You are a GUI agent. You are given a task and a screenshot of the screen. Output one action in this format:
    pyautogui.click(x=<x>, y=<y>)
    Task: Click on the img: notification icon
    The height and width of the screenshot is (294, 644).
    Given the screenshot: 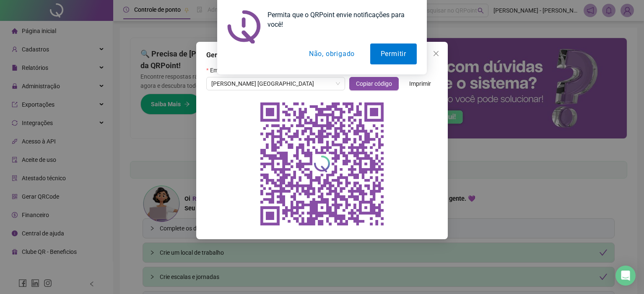 What is the action you would take?
    pyautogui.click(x=244, y=27)
    